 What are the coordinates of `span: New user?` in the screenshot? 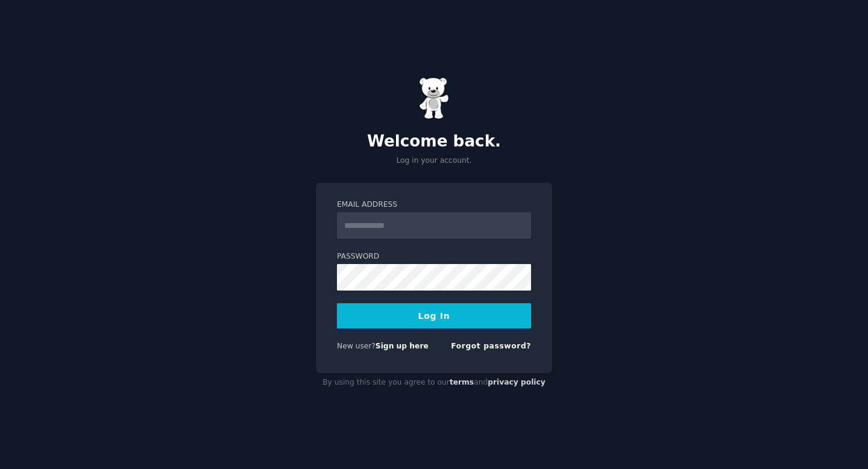 It's located at (356, 346).